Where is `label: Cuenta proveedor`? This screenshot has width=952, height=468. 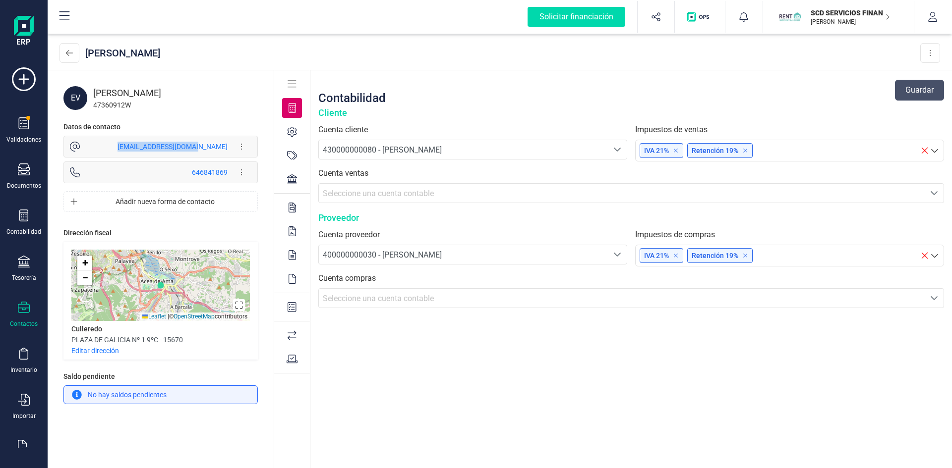
label: Cuenta proveedor is located at coordinates (472, 235).